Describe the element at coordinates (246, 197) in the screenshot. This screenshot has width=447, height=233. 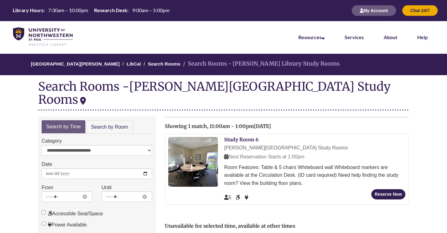
I see `span: Power Available` at that location.